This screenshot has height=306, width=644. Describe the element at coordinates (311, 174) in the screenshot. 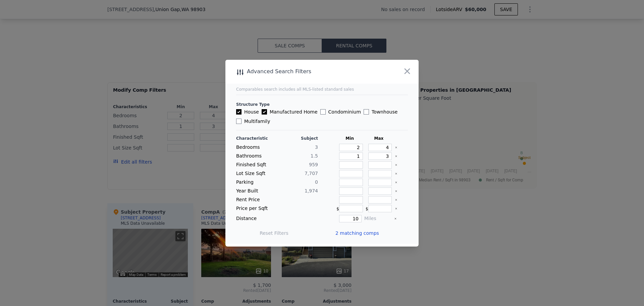

I see `span: 7,707` at that location.